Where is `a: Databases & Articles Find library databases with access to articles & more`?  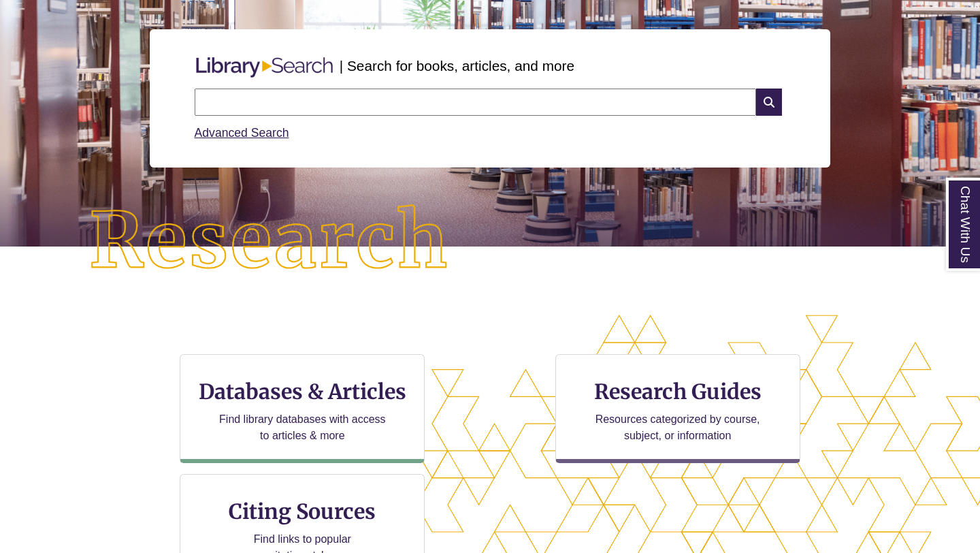 a: Databases & Articles Find library databases with access to articles & more is located at coordinates (302, 408).